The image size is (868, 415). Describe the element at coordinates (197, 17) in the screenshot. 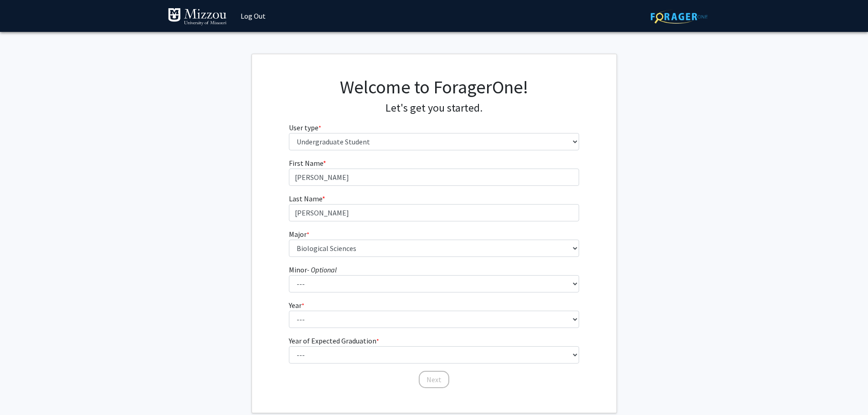

I see `img: University of Missouri Logo` at that location.